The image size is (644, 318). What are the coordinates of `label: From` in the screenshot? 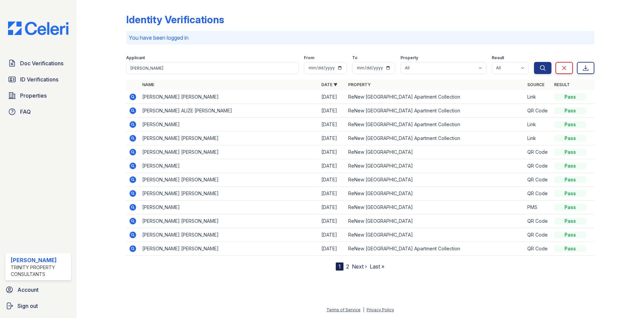 It's located at (309, 58).